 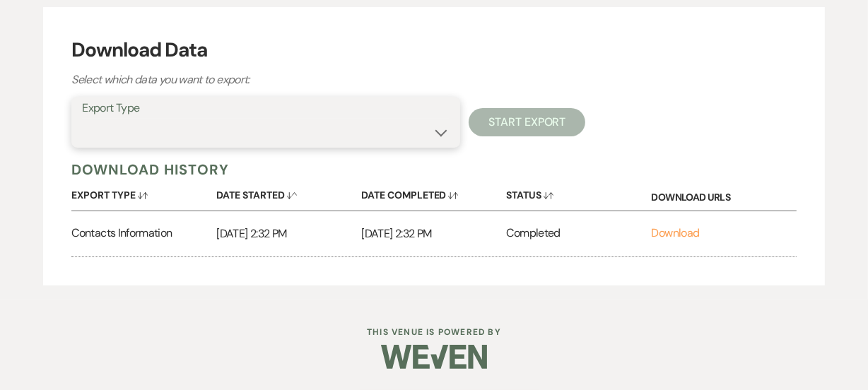 What do you see at coordinates (580, 192) in the screenshot?
I see `button: Status` at bounding box center [580, 192].